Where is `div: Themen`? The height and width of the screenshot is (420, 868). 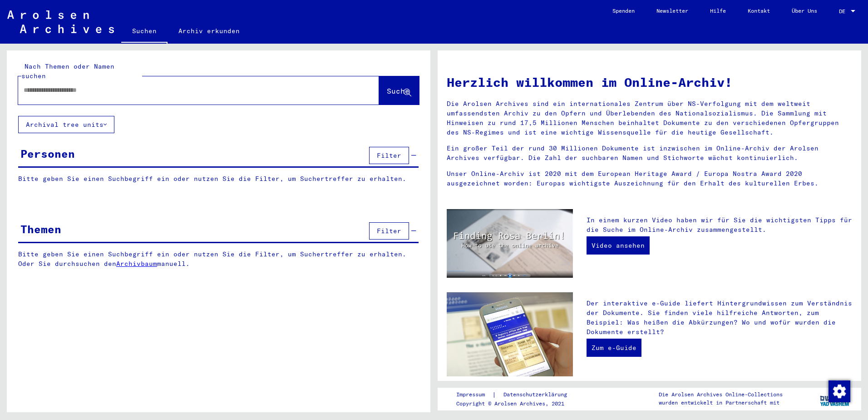 div: Themen is located at coordinates (41, 229).